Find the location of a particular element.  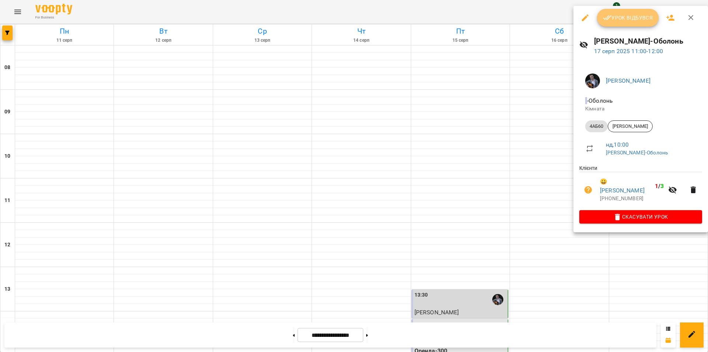

p: Кімната is located at coordinates (641, 109).